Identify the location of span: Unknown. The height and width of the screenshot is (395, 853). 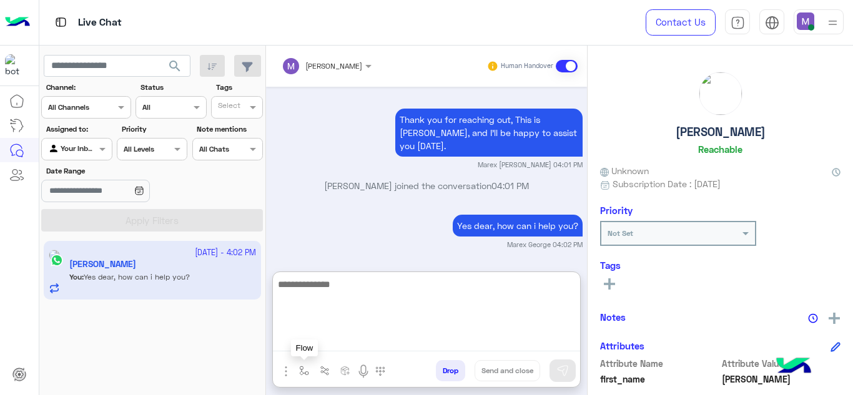
(625, 171).